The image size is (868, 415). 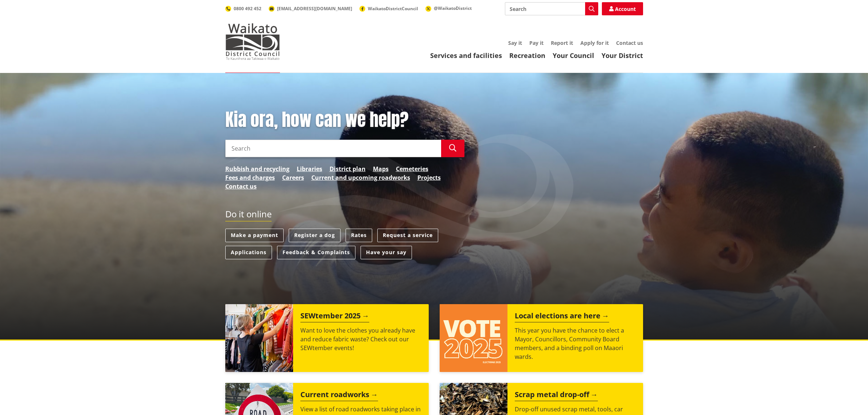 What do you see at coordinates (255, 235) in the screenshot?
I see `a: Make a payment` at bounding box center [255, 235].